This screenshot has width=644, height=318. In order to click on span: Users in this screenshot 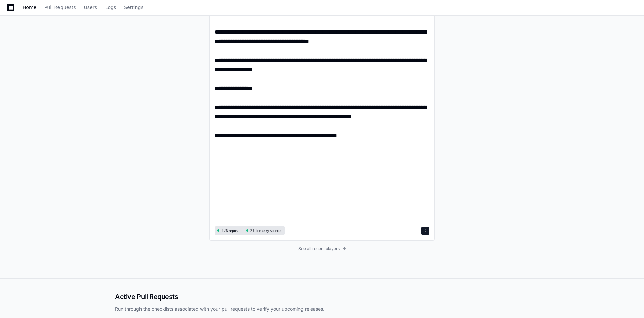, I will do `click(90, 8)`.